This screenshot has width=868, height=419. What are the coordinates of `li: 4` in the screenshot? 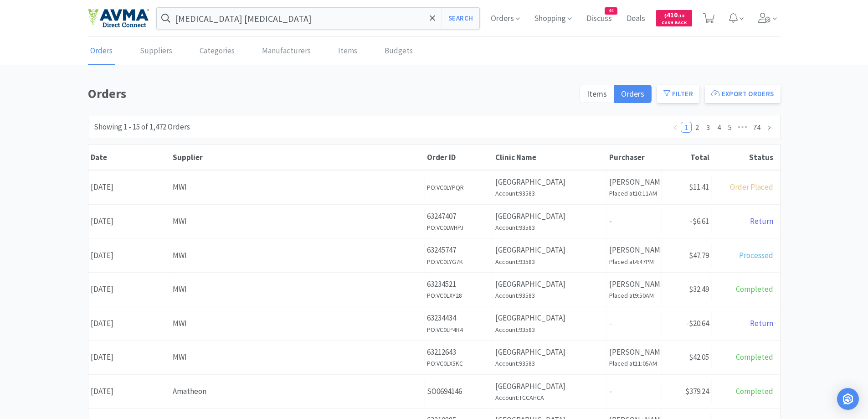 It's located at (719, 127).